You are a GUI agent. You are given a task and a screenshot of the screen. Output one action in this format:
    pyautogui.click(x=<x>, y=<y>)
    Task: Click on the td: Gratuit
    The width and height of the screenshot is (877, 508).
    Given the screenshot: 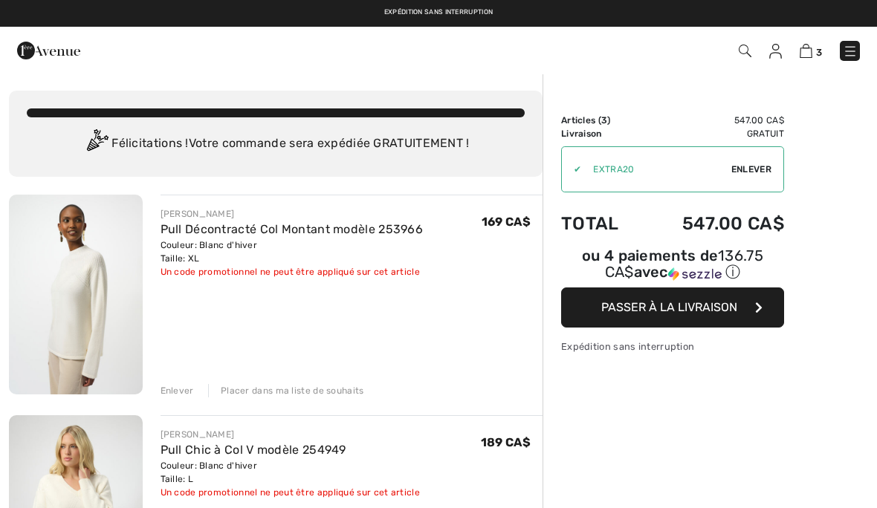 What is the action you would take?
    pyautogui.click(x=713, y=134)
    